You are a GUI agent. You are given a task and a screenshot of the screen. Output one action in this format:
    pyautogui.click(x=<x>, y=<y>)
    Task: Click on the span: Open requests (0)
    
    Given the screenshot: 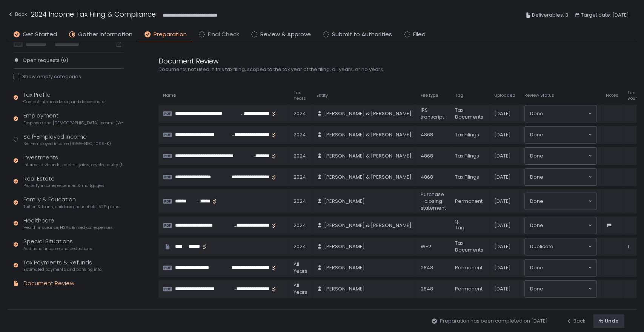 What is the action you would take?
    pyautogui.click(x=45, y=61)
    